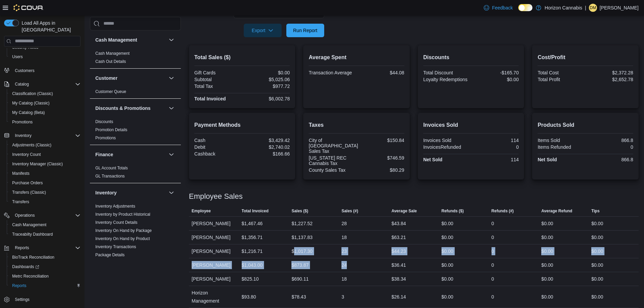 The height and width of the screenshot is (308, 644). I want to click on div: Dallas Mitchell, so click(593, 8).